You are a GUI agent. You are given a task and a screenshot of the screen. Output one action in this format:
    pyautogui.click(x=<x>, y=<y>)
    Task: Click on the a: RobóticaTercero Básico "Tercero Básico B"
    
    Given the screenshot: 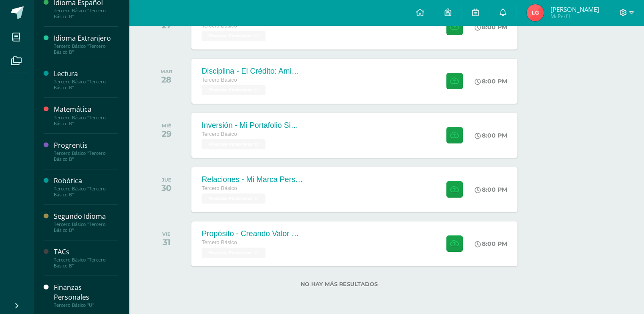 What is the action you would take?
    pyautogui.click(x=86, y=187)
    